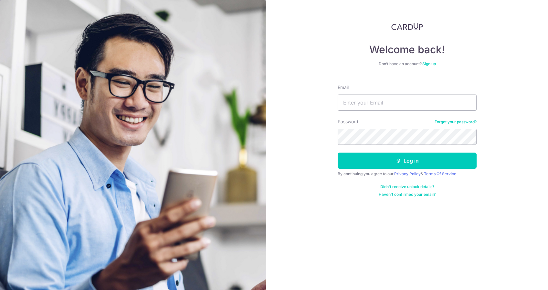 The image size is (548, 290). What do you see at coordinates (407, 187) in the screenshot?
I see `a: Didn't receive unlock details?` at bounding box center [407, 187].